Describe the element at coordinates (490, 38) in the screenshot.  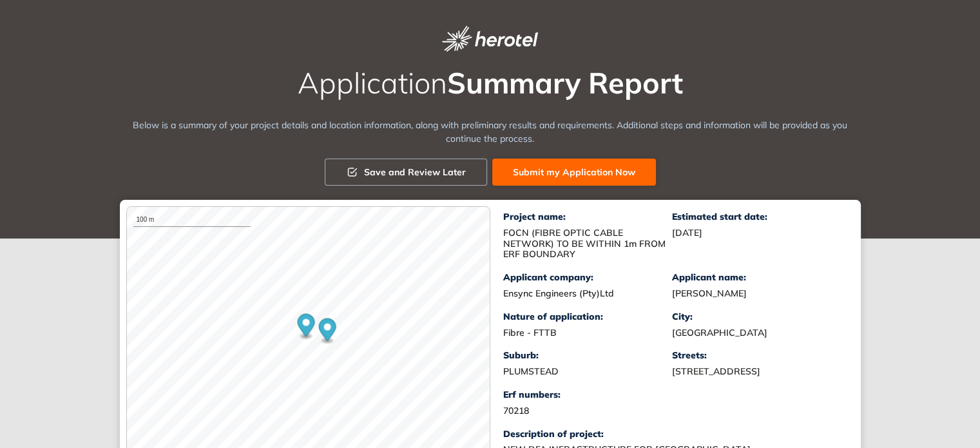
I see `img: logo` at that location.